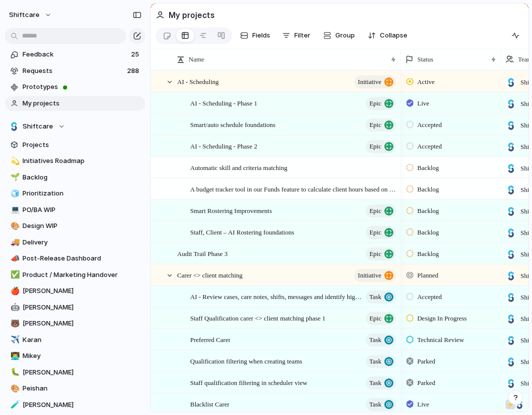 Image resolution: width=532 pixels, height=415 pixels. What do you see at coordinates (75, 243) in the screenshot?
I see `div: 🚚Delivery` at bounding box center [75, 243].